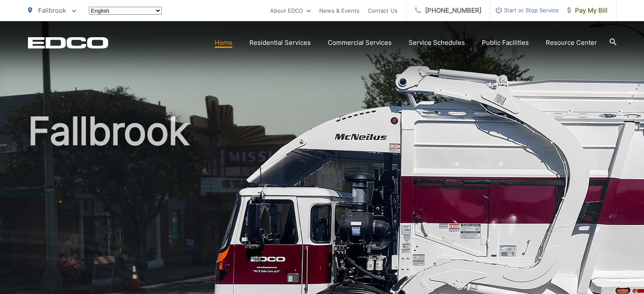 The width and height of the screenshot is (644, 294). I want to click on span: Fallbrook, so click(52, 10).